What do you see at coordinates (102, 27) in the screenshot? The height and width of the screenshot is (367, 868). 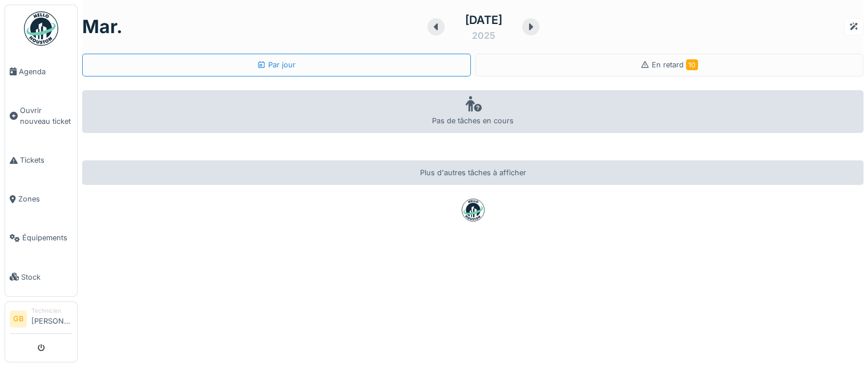 I see `h1: mar.` at bounding box center [102, 27].